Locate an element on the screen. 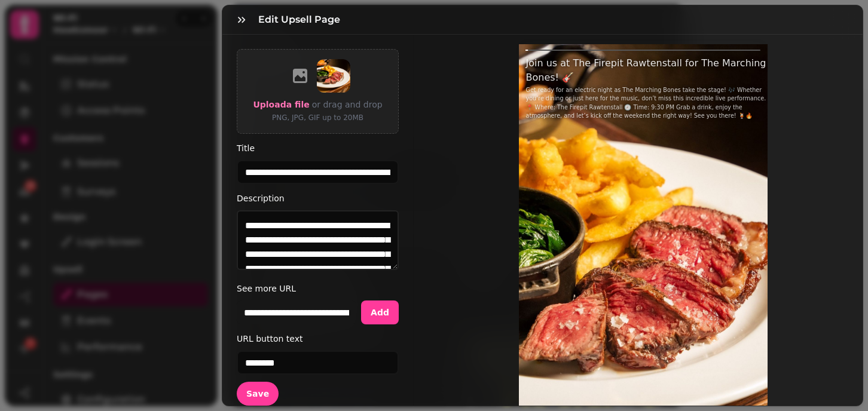  span: Save is located at coordinates (257, 393).